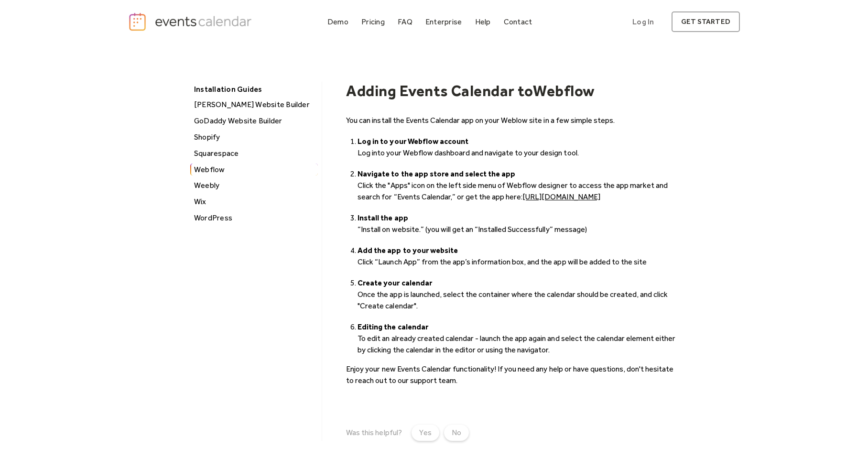  Describe the element at coordinates (254, 185) in the screenshot. I see `div: Weebly` at that location.